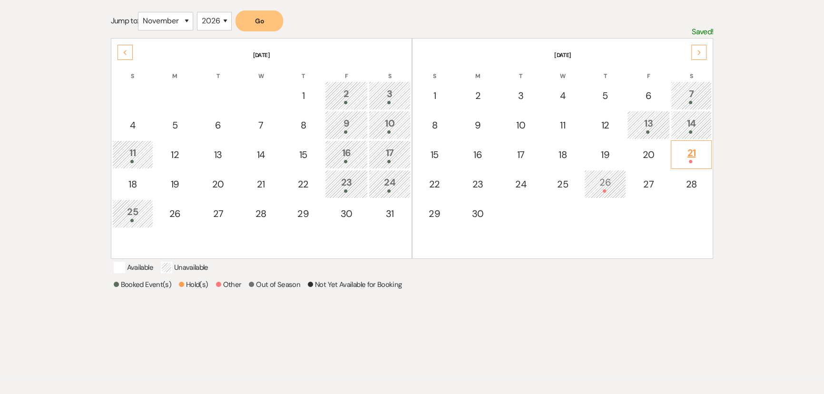 The image size is (824, 394). I want to click on p: Available, so click(133, 267).